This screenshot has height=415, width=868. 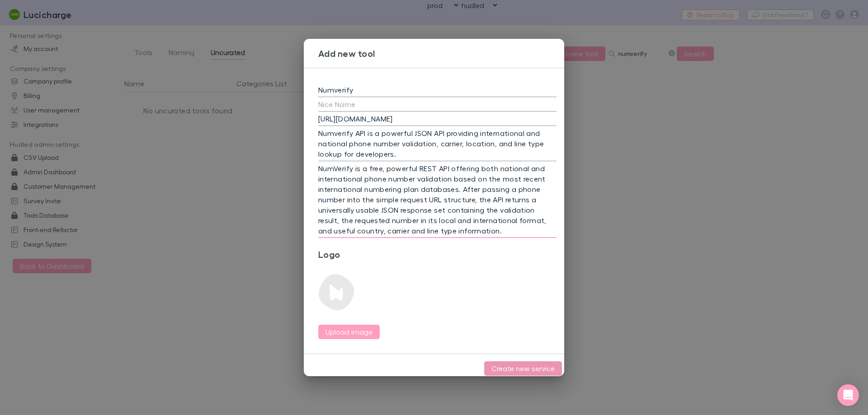 I want to click on img: Preview, so click(x=337, y=293).